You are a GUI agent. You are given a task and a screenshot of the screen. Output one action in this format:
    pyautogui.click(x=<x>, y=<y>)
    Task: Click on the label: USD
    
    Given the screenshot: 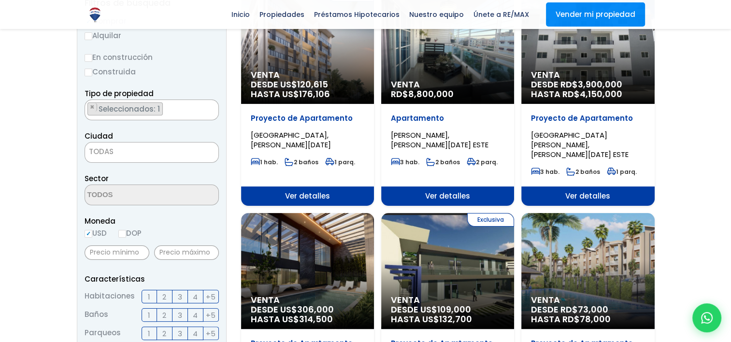 What is the action you would take?
    pyautogui.click(x=96, y=233)
    